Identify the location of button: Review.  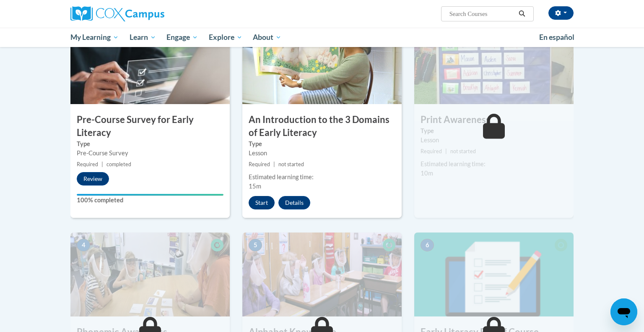
(93, 179).